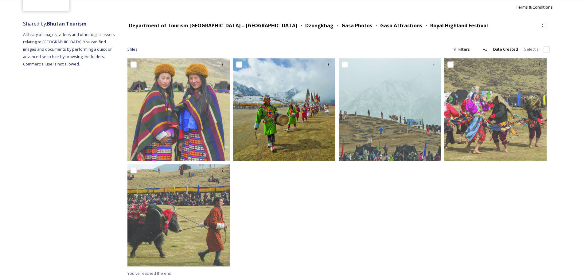  Describe the element at coordinates (319, 25) in the screenshot. I see `strong: Dzongkhag` at that location.